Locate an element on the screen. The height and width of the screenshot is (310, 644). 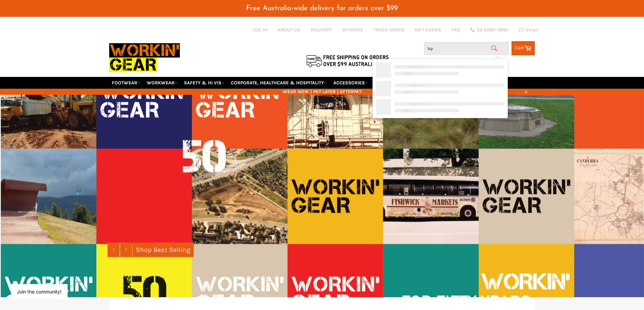
img: Workin Gear leaders in Workwear, Safety Boots, PPE, Uniforms. Australia's No.1 in Workwear is located at coordinates (145, 58).